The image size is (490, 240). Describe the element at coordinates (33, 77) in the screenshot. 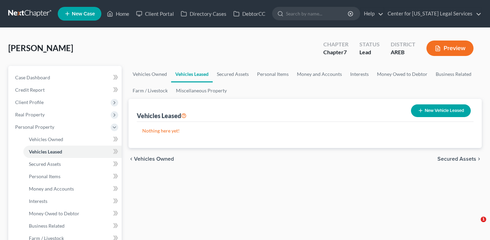

I see `span: Case Dashboard` at that location.